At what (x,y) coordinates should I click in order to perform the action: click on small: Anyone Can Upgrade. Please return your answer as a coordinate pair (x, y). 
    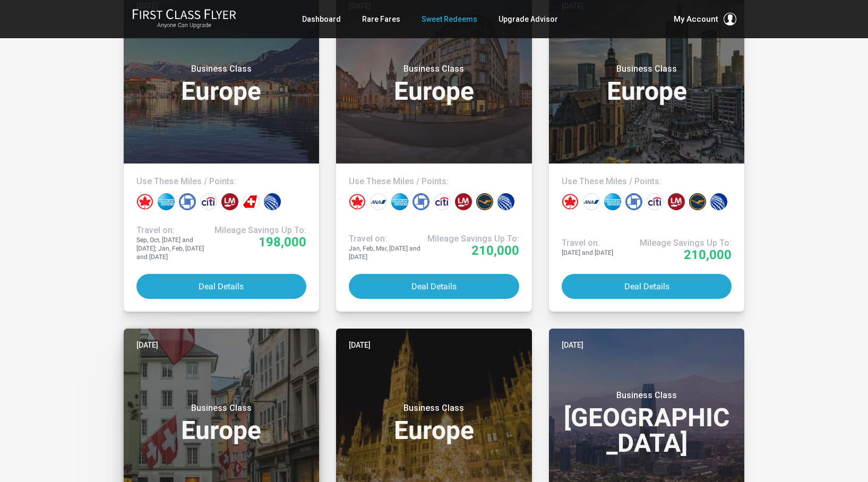
    Looking at the image, I should click on (184, 25).